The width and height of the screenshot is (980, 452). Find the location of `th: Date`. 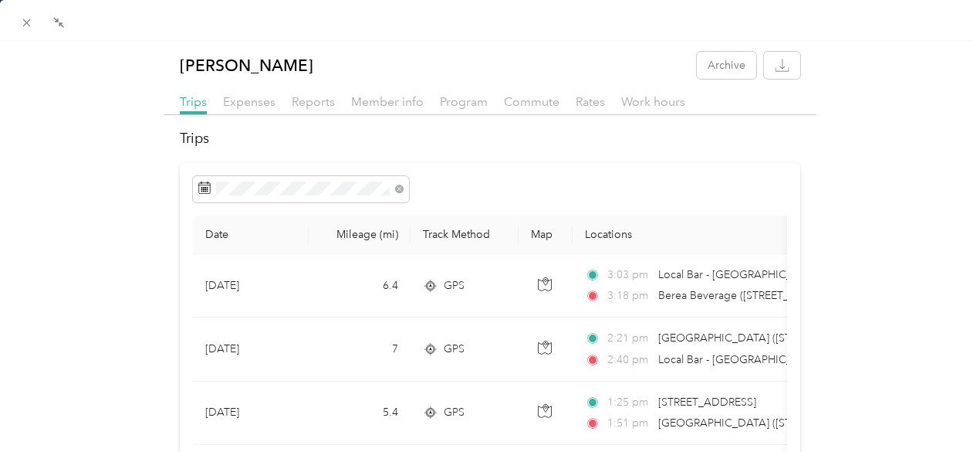

th: Date is located at coordinates (251, 235).